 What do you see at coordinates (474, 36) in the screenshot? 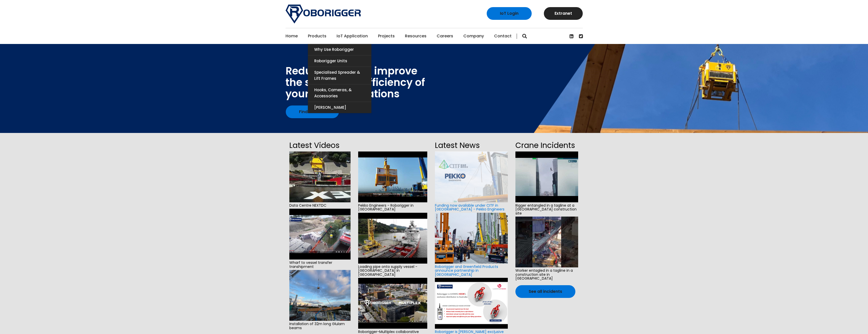
I see `a: Company` at bounding box center [474, 36].